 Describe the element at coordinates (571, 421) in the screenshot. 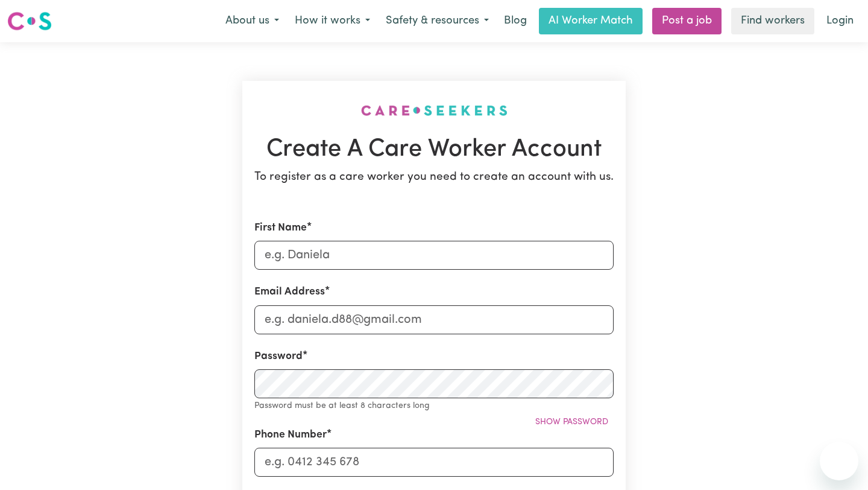

I see `button: Show password` at that location.